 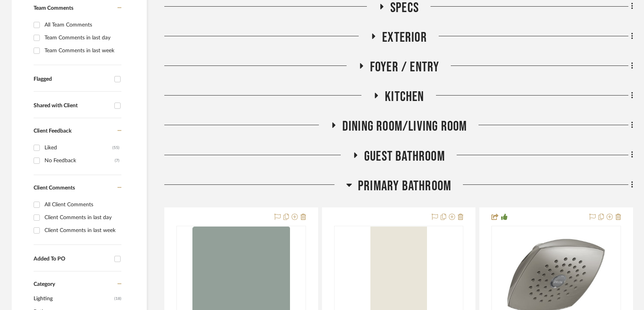 What do you see at coordinates (72, 259) in the screenshot?
I see `div: Added To PO` at bounding box center [72, 259].